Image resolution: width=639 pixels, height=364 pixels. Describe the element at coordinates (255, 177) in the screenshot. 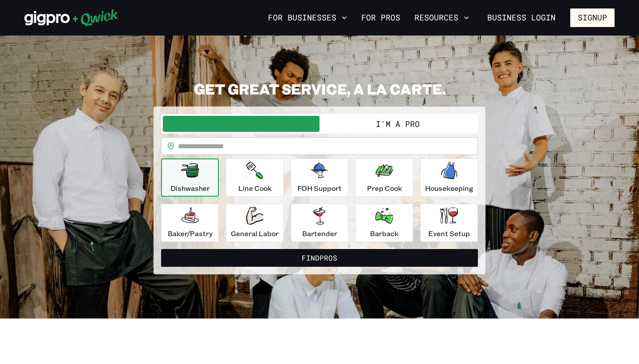

I see `button: Line Cook` at that location.